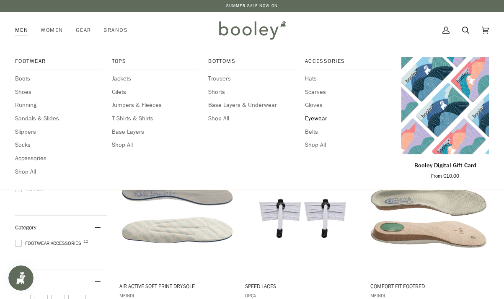  What do you see at coordinates (83, 30) in the screenshot?
I see `a: Gear` at bounding box center [83, 30].